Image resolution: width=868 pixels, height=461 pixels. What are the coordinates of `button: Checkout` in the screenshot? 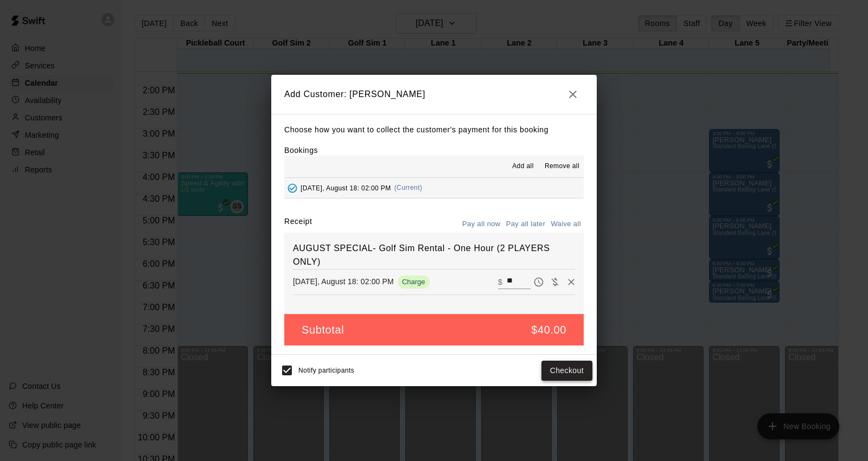 It's located at (567, 370).